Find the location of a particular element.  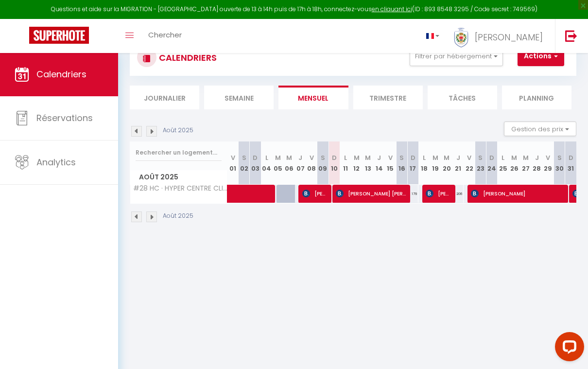

th: 07 is located at coordinates (300, 163).